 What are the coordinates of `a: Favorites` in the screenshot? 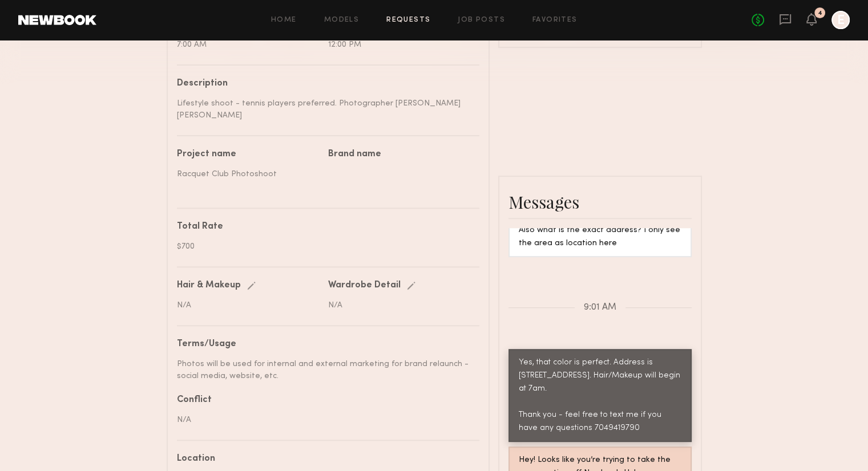 It's located at (554, 20).